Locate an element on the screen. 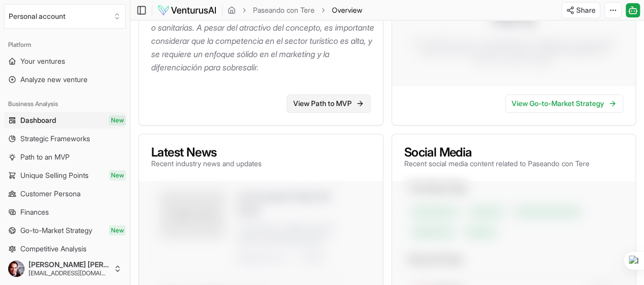 The image size is (644, 285). h3: Social Media is located at coordinates (497, 152).